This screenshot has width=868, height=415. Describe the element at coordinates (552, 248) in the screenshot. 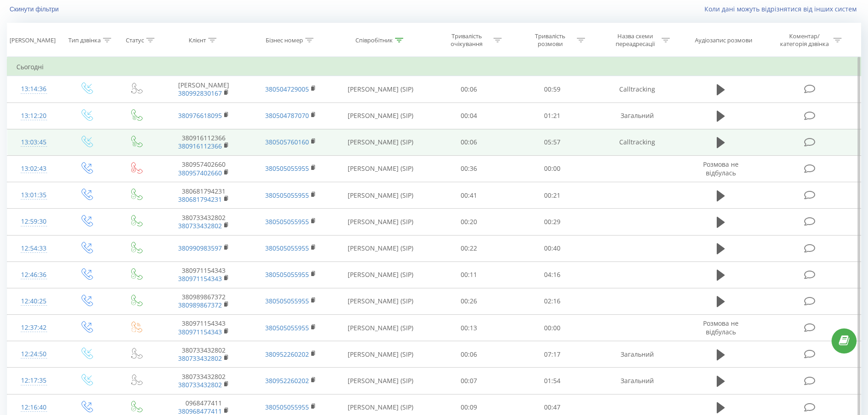

I see `td: 00:40` at that location.